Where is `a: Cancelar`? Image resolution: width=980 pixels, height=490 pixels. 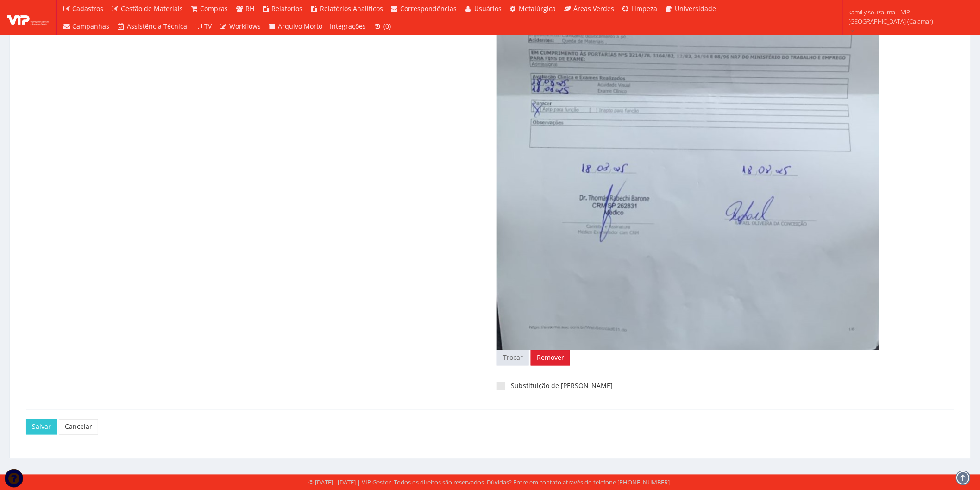
a: Cancelar is located at coordinates (78, 427).